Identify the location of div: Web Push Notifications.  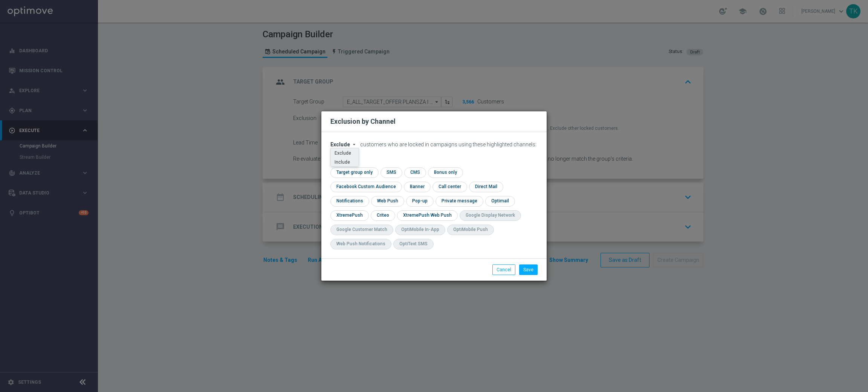
(361, 244).